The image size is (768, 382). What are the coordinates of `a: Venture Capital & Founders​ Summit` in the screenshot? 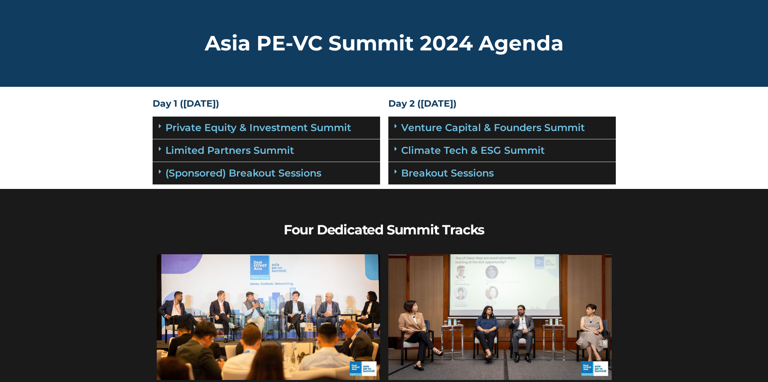 It's located at (493, 127).